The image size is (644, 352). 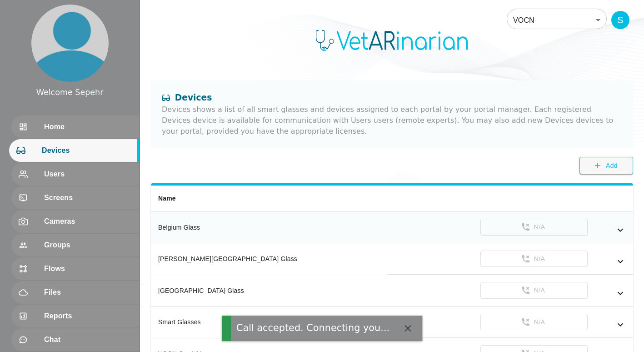 What do you see at coordinates (167, 198) in the screenshot?
I see `span: Name` at bounding box center [167, 198].